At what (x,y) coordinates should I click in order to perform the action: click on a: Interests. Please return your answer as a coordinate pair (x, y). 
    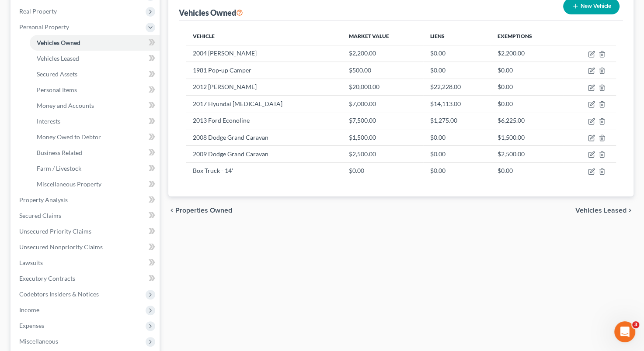
    Looking at the image, I should click on (94, 122).